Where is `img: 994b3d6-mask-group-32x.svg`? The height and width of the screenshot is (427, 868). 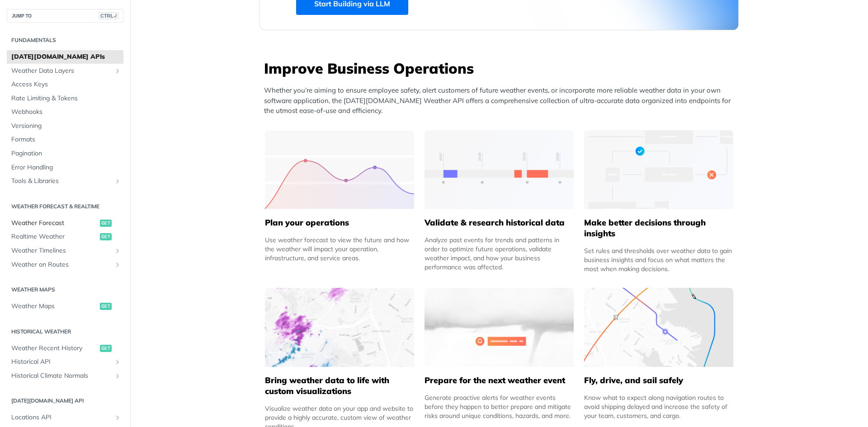 img: 994b3d6-mask-group-32x.svg is located at coordinates (659, 327).